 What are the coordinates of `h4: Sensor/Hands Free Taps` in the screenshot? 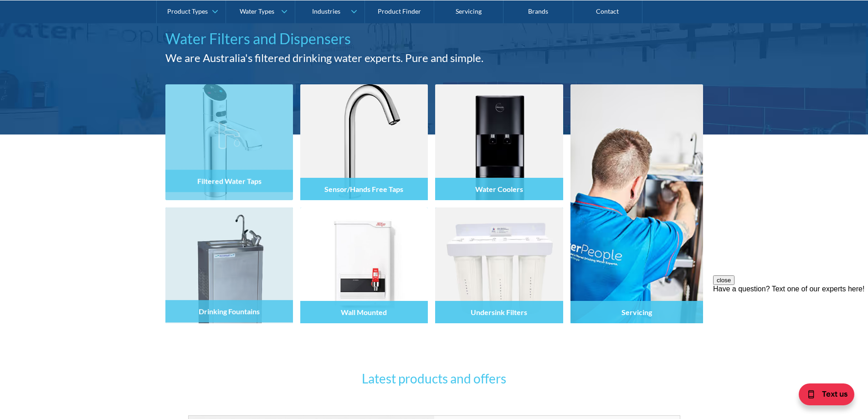 It's located at (364, 189).